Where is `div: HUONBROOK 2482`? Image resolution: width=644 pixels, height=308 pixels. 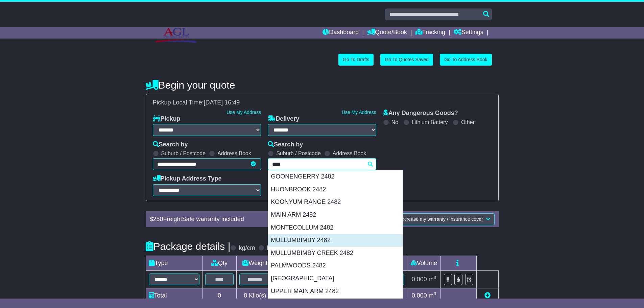
div: HUONBROOK 2482 is located at coordinates (335, 189).